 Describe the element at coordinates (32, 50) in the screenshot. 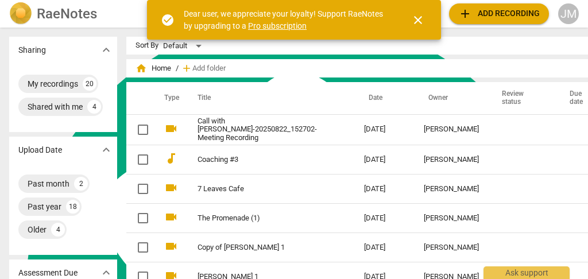

I see `p: Sharing` at that location.